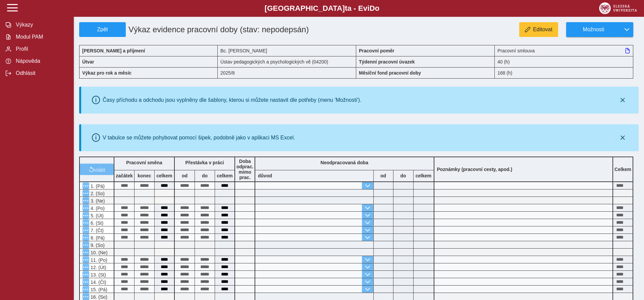  What do you see at coordinates (96, 223) in the screenshot?
I see `span: 6. (St)` at bounding box center [96, 223].